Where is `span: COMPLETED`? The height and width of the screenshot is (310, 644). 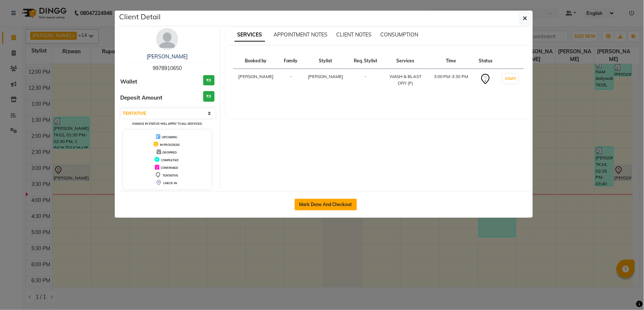
span: COMPLETED is located at coordinates (170, 160).